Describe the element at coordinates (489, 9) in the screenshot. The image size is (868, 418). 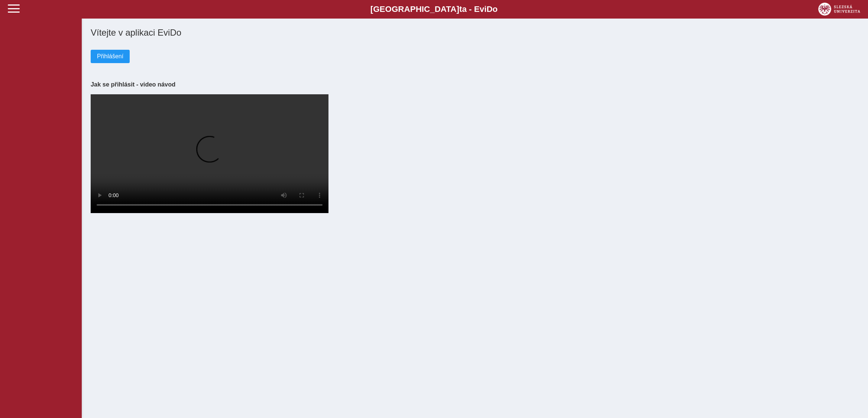
I see `span: D` at that location.